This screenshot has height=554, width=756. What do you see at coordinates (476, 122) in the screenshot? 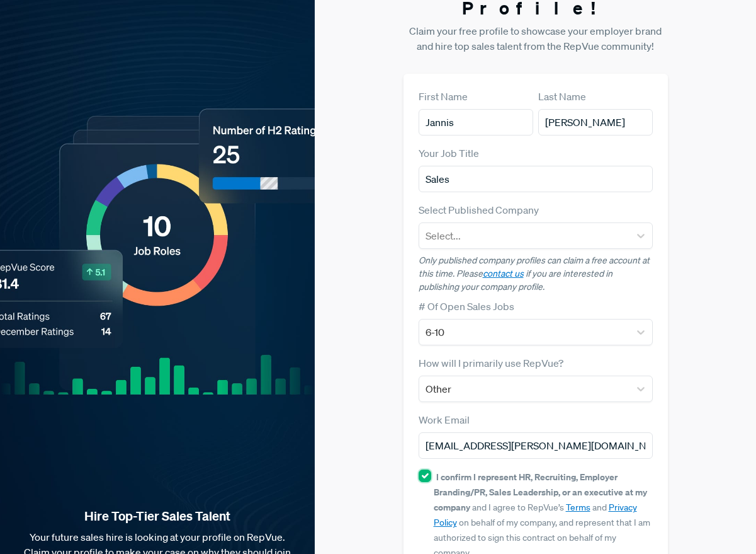
I see `input: First Name` at bounding box center [476, 122].